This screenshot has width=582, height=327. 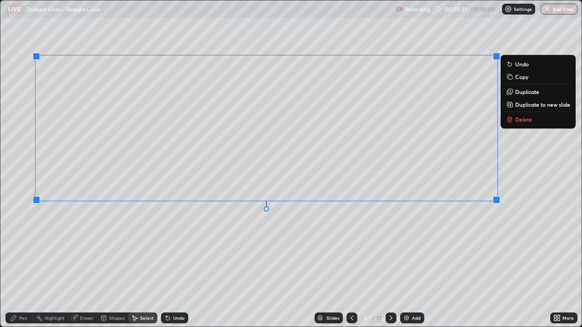 What do you see at coordinates (379, 318) in the screenshot?
I see `div: 12` at bounding box center [379, 318].